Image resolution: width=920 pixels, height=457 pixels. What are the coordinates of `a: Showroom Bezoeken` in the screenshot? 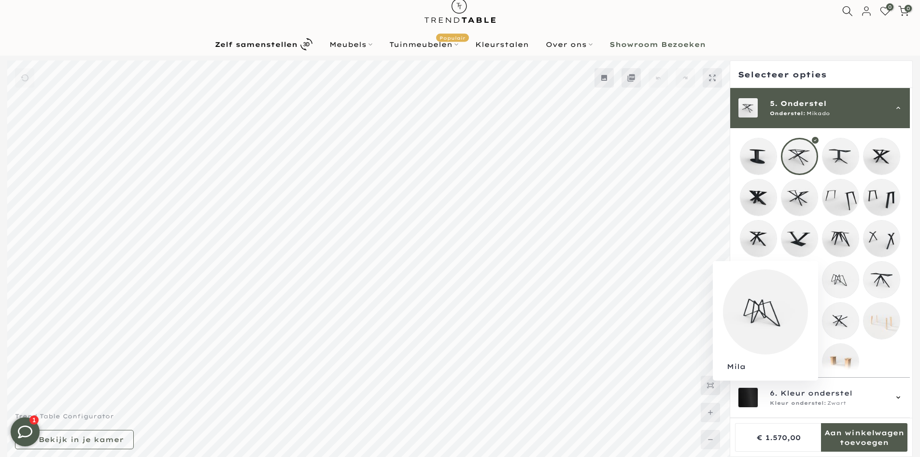 It's located at (658, 44).